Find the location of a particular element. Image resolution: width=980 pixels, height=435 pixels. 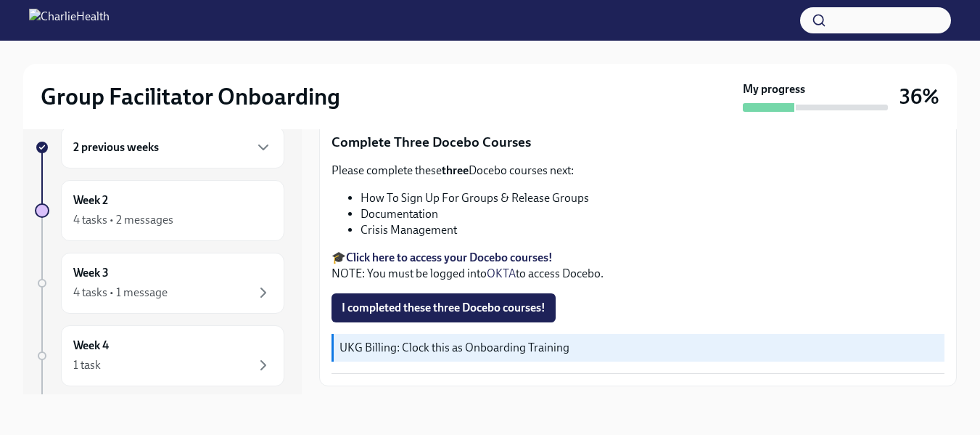

strong: Click here to access your Docebo courses! is located at coordinates (449, 257).